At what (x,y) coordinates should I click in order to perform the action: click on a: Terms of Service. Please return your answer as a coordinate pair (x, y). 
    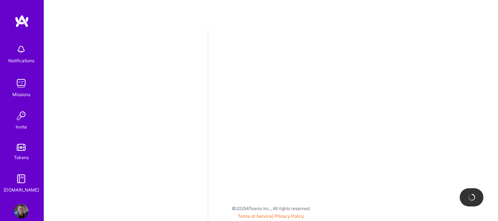
    Looking at the image, I should click on (255, 216).